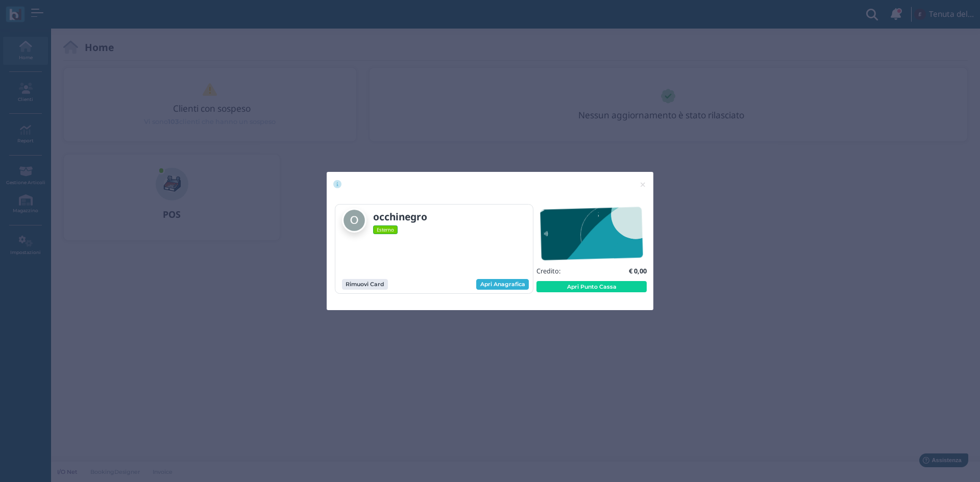  What do you see at coordinates (568, 214) in the screenshot?
I see `text: 047301727F1D95` at bounding box center [568, 214].